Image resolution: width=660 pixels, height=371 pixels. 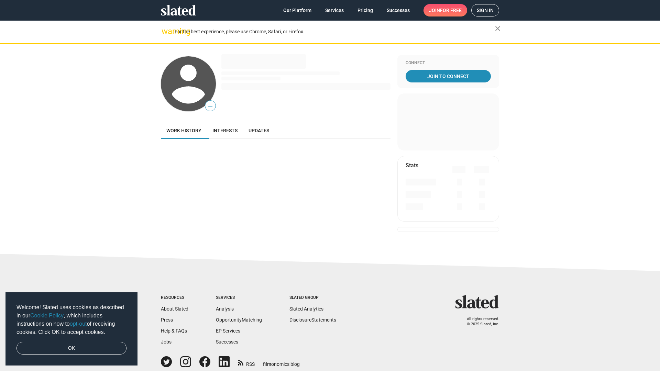 I want to click on a: Work history, so click(x=184, y=131).